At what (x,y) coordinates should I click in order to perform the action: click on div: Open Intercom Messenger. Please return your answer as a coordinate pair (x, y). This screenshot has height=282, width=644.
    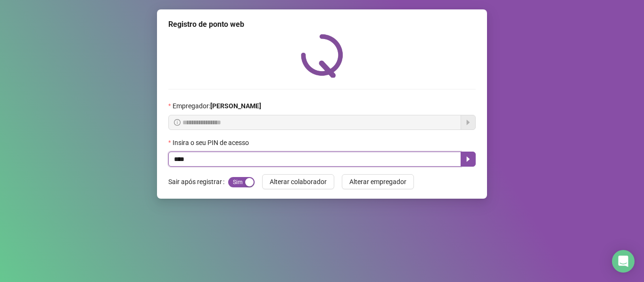
    Looking at the image, I should click on (623, 262).